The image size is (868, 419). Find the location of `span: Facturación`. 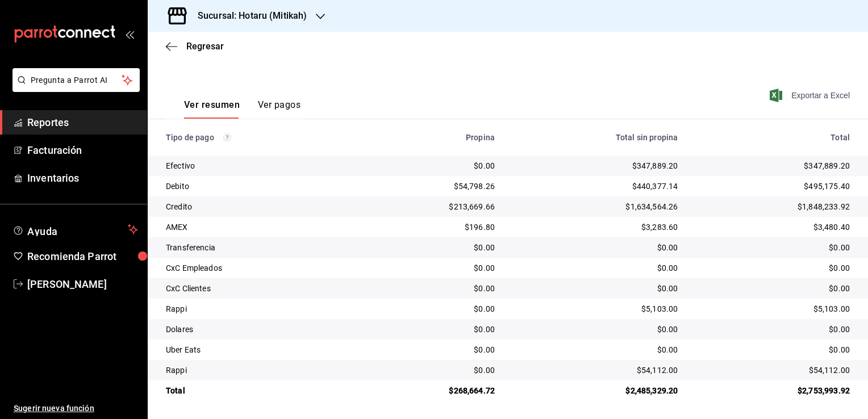

span: Facturación is located at coordinates (83, 150).